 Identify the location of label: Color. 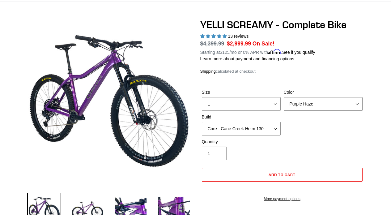
(323, 92).